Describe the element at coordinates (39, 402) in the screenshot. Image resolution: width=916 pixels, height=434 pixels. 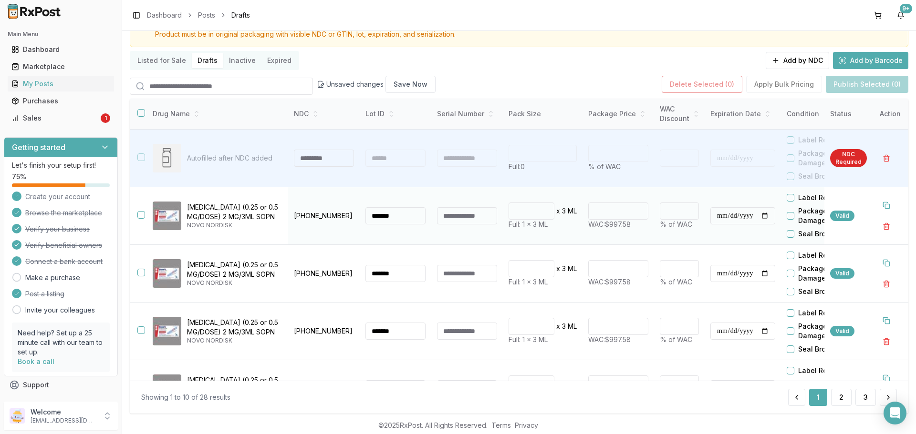
I see `span: Feedback` at that location.